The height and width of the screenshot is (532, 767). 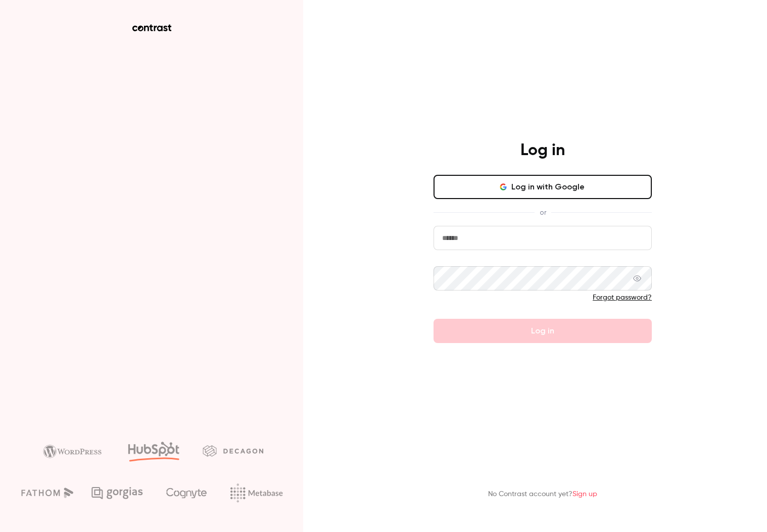 What do you see at coordinates (543, 212) in the screenshot?
I see `span: or` at bounding box center [543, 212].